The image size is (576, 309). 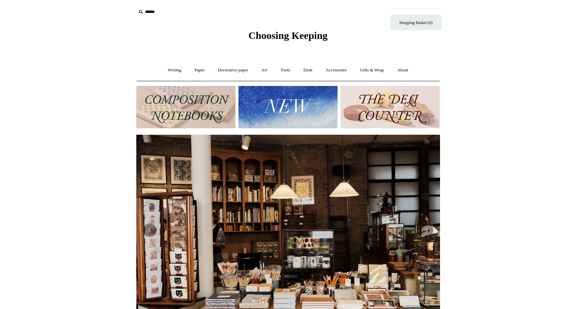 What do you see at coordinates (308, 70) in the screenshot?
I see `a: Desk` at bounding box center [308, 70].